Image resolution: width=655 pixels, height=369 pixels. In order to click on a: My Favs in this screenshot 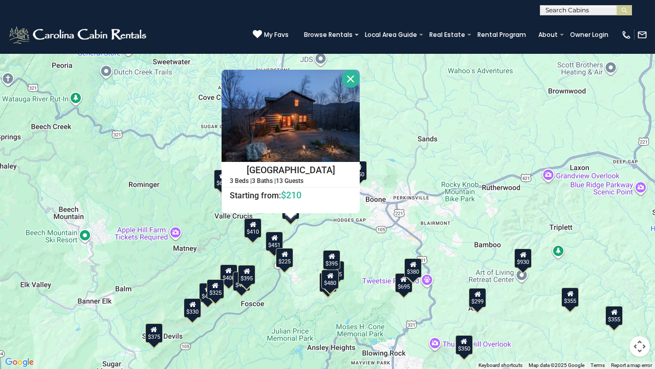, I will do `click(271, 35)`.